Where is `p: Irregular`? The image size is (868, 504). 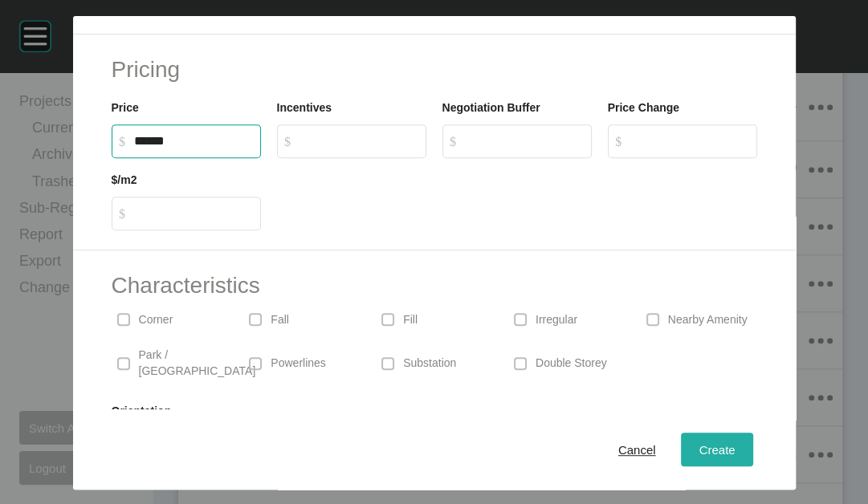 p: Irregular is located at coordinates (556, 320).